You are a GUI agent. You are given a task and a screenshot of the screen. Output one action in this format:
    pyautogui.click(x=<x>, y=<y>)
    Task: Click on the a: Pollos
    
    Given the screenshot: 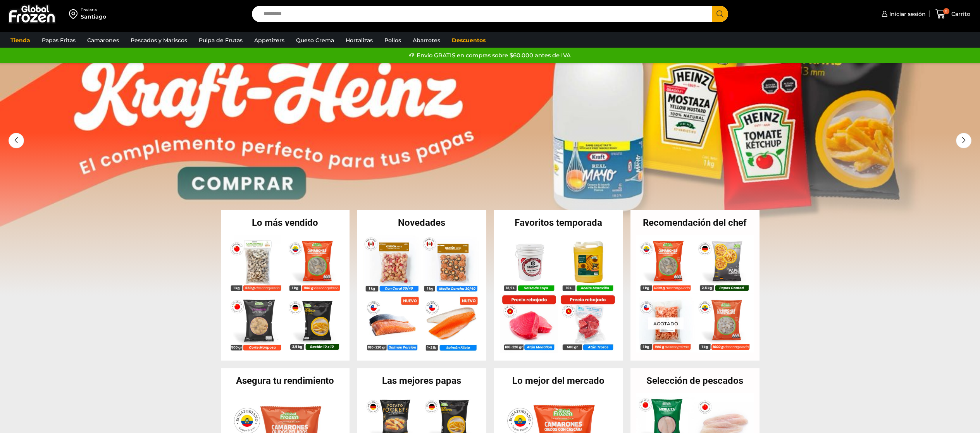 What is the action you would take?
    pyautogui.click(x=393, y=40)
    